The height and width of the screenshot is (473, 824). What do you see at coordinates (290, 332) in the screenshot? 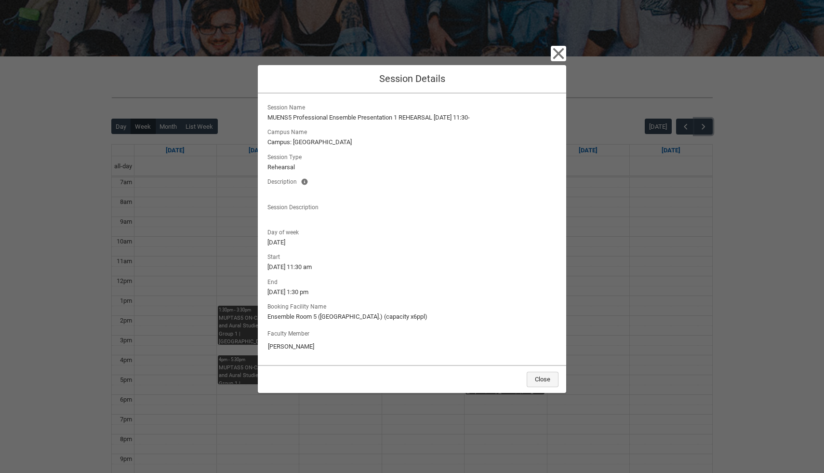
I see `label: Faculty Member` at bounding box center [290, 332].